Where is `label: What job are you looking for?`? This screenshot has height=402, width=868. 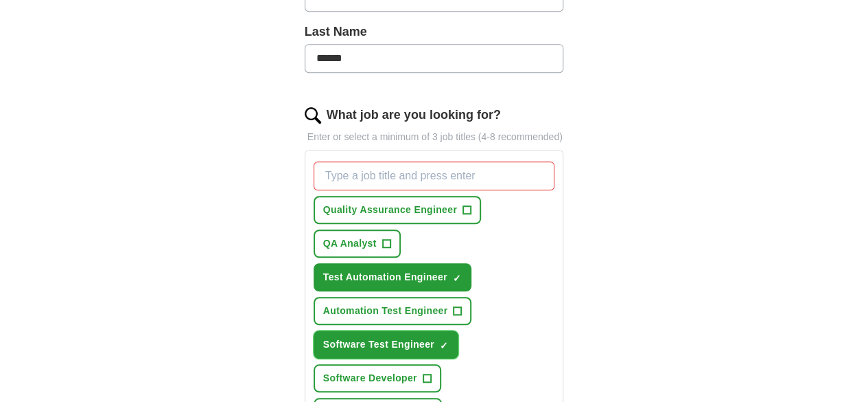
label: What job are you looking for? is located at coordinates (414, 115).